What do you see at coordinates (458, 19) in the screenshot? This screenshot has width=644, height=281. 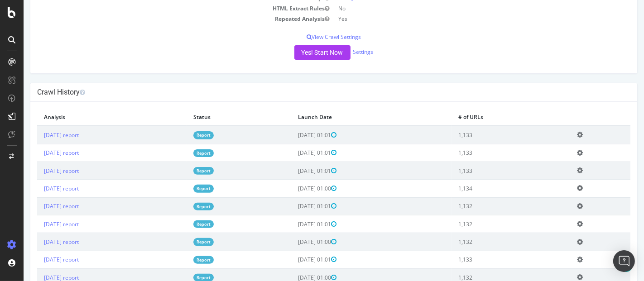 I see `td: Yes` at bounding box center [458, 19].